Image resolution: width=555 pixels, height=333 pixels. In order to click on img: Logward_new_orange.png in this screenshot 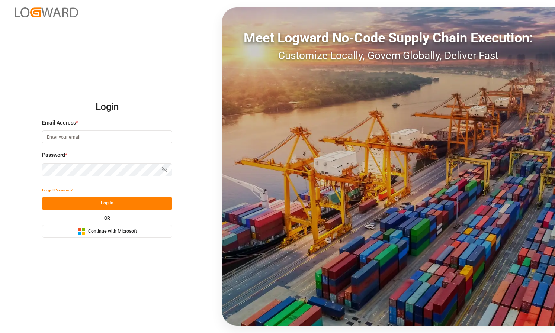, I will do `click(46, 12)`.